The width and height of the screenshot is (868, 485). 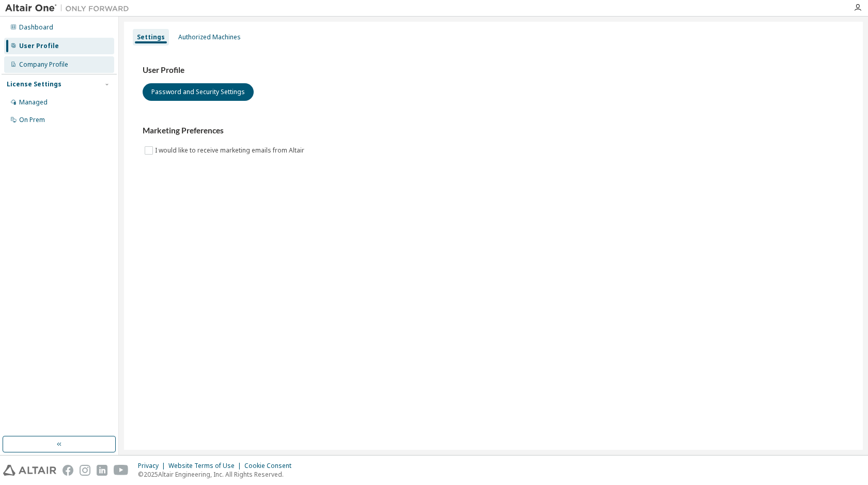 I want to click on div: Privacy, so click(x=153, y=466).